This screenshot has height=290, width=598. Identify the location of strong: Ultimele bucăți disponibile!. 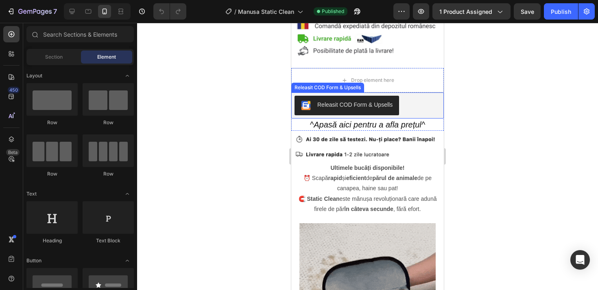
(76, 145).